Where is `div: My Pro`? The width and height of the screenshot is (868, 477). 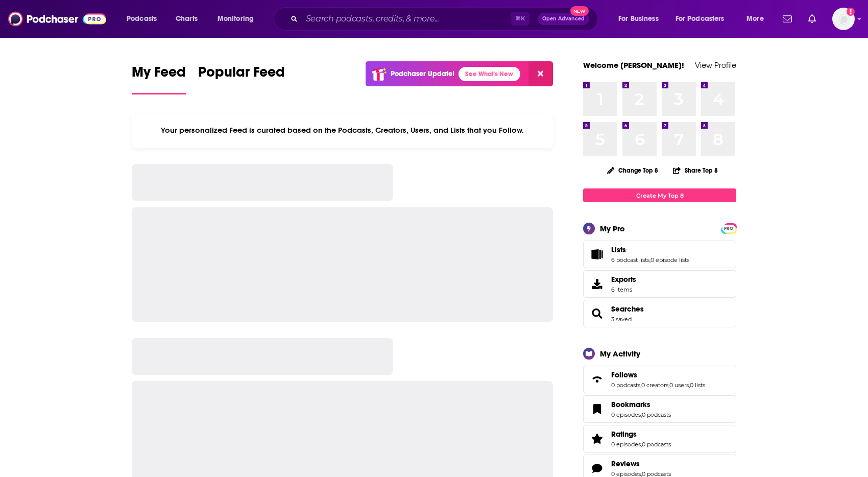
div: My Pro is located at coordinates (612, 228).